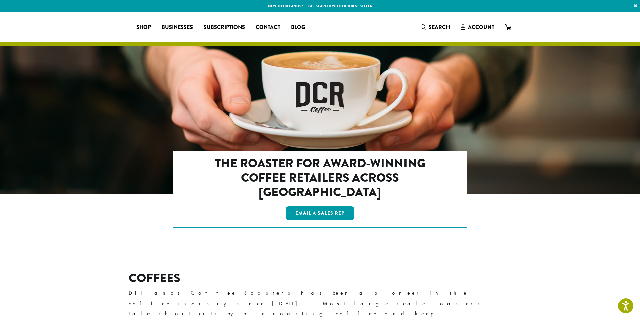 The width and height of the screenshot is (640, 320). Describe the element at coordinates (435, 27) in the screenshot. I see `a: Search` at that location.